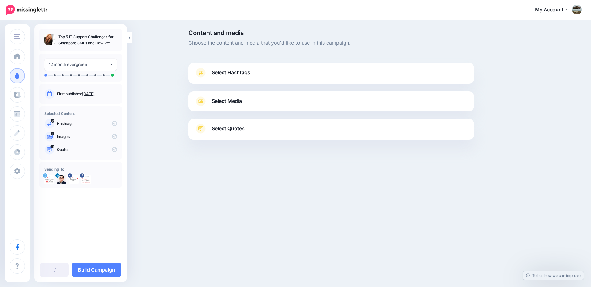 This screenshot has width=591, height=287. What do you see at coordinates (81, 113) in the screenshot?
I see `h4: Selected Content` at bounding box center [81, 113].